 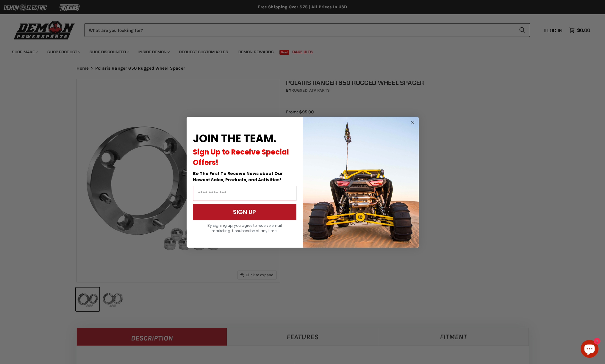 What do you see at coordinates (235, 138) in the screenshot?
I see `span: JOIN THE TEAM.` at bounding box center [235, 138].